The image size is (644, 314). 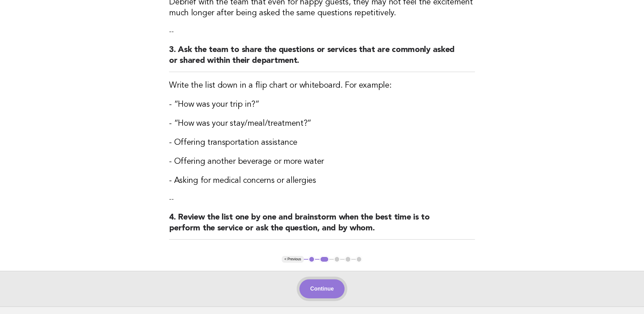 What do you see at coordinates (322, 226) in the screenshot?
I see `h2: 4. Review the list one by one and brainstorm when the best time is to perform the service or ask ...` at bounding box center [322, 226].